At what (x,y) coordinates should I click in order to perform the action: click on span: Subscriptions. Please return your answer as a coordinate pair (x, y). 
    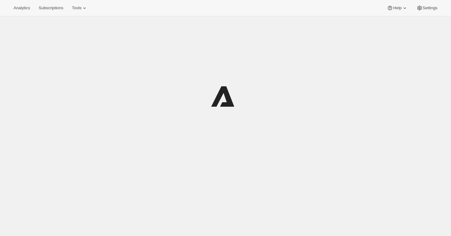
    Looking at the image, I should click on (51, 8).